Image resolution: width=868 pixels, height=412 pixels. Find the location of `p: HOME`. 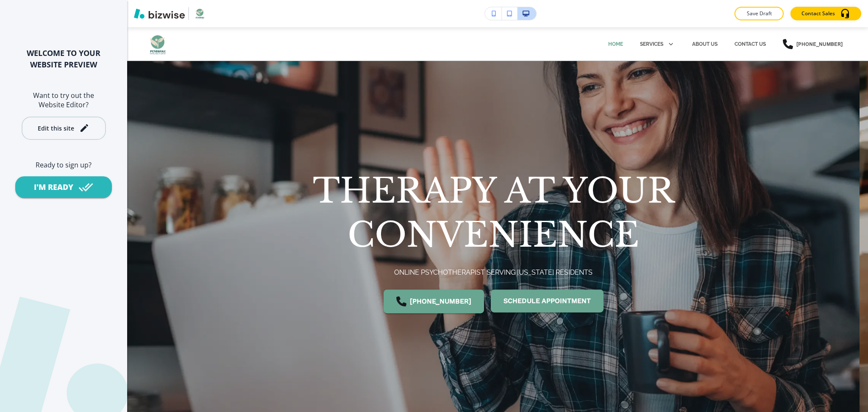

p: HOME is located at coordinates (616, 44).